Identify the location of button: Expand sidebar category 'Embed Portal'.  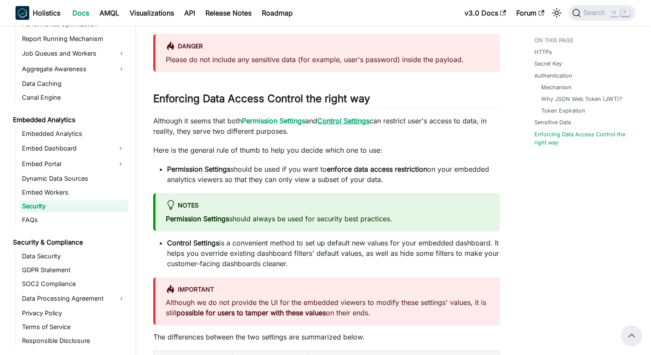
(121, 164).